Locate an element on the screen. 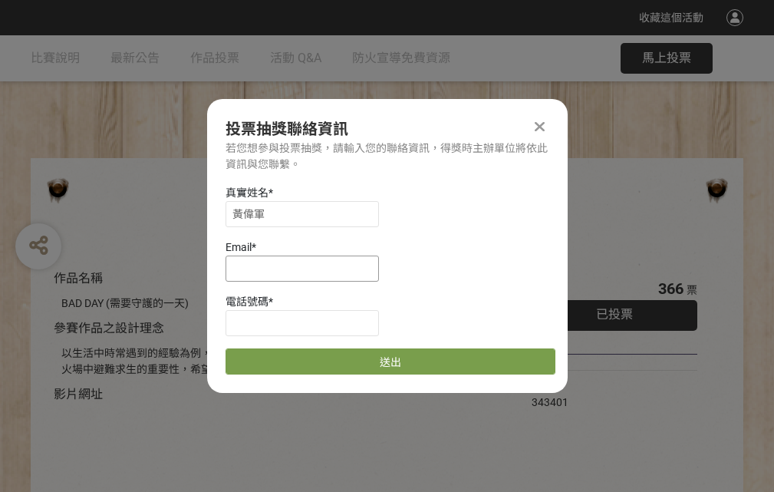  span: 防火宣導免費資源 is located at coordinates (401, 58).